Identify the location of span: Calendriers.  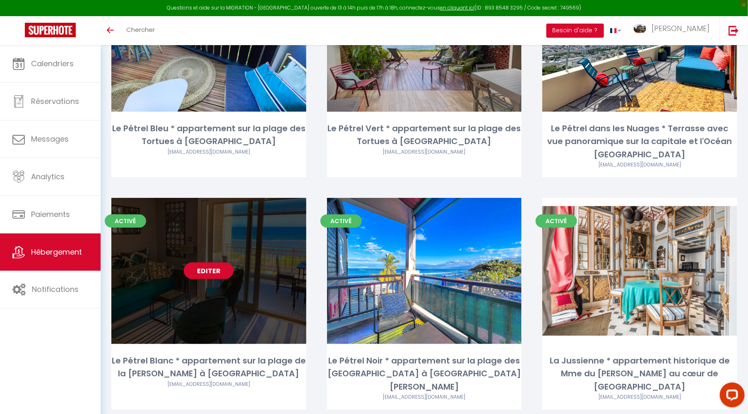
(52, 63).